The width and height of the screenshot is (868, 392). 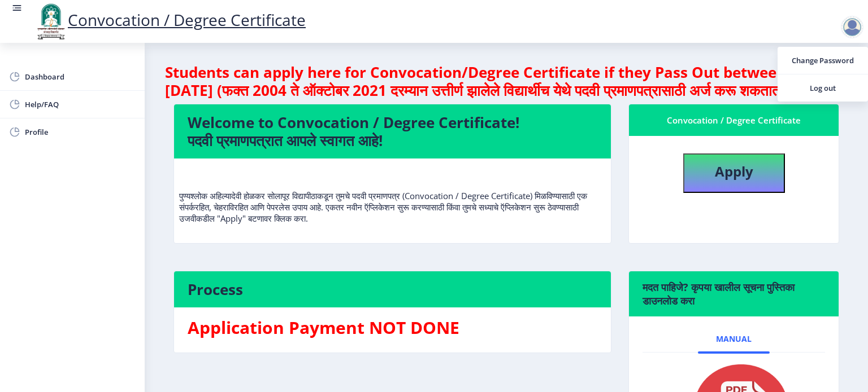 What do you see at coordinates (733, 294) in the screenshot?
I see `h6: मदत पाहिजे? कृपया खालील सूचना पुस्तिका डाउनलोड करा` at bounding box center [733, 294].